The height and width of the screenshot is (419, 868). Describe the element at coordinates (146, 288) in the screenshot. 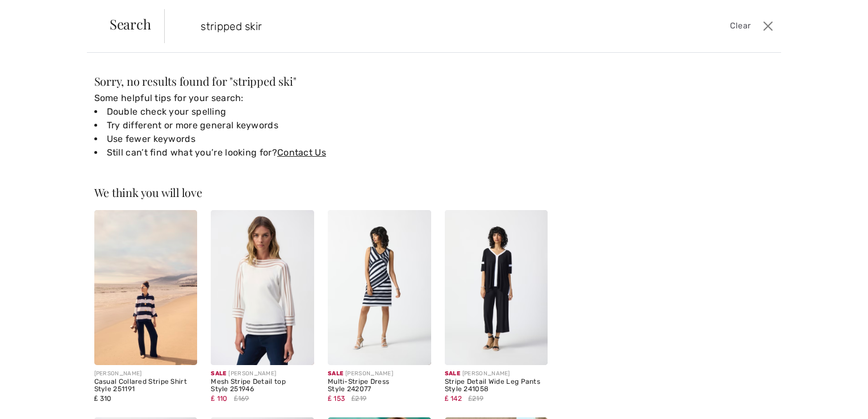

I see `img: Casual Collared Stripe Shirt Style 251191. Navy/White` at that location.